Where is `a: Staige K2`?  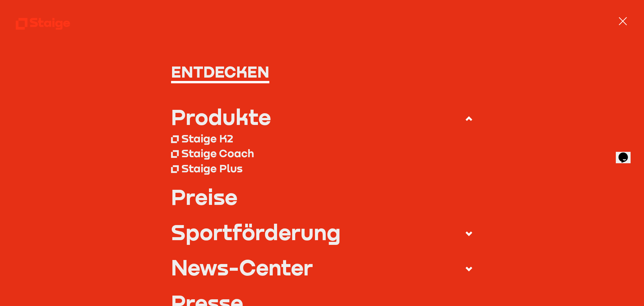
a: Staige K2 is located at coordinates (322, 138).